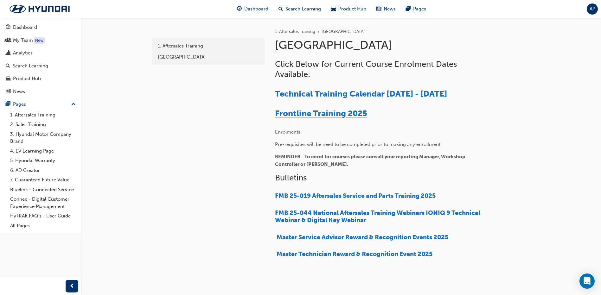 The height and width of the screenshot is (295, 601). What do you see at coordinates (40, 27) in the screenshot?
I see `a: Dashboard` at bounding box center [40, 27].